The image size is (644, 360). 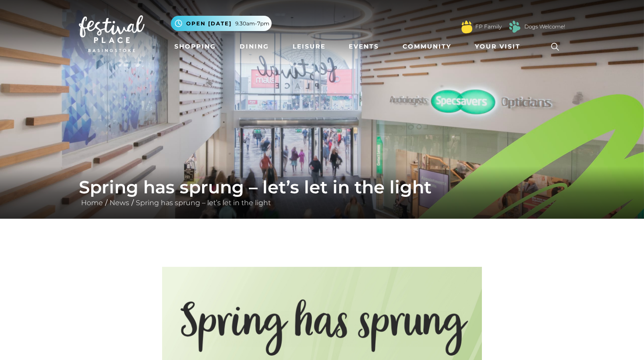 What do you see at coordinates (364, 46) in the screenshot?
I see `a: Events` at bounding box center [364, 46].